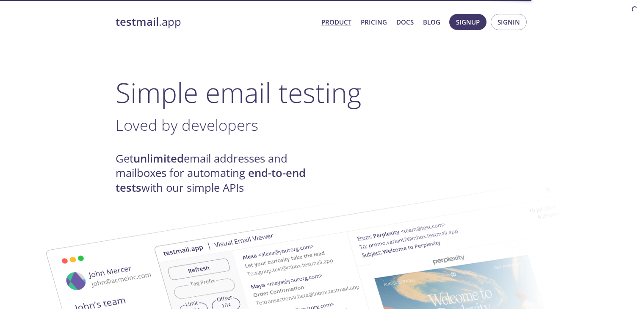 This screenshot has height=309, width=644. What do you see at coordinates (405, 22) in the screenshot?
I see `a: Docs` at bounding box center [405, 22].